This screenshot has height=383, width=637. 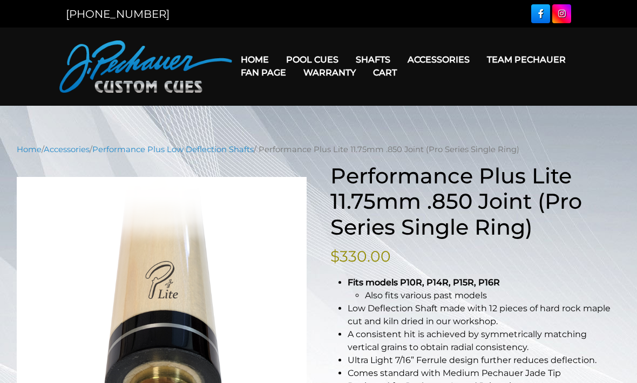 What do you see at coordinates (329, 72) in the screenshot?
I see `a: Warranty` at bounding box center [329, 72].